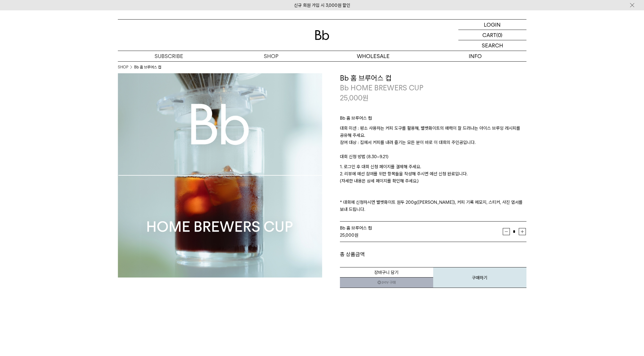 The image size is (644, 356). Describe the element at coordinates (433, 78) in the screenshot. I see `h3: Bb 홈 브루어스 컵` at that location.